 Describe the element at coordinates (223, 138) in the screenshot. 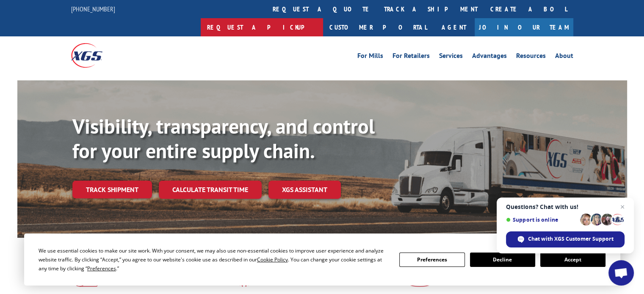

I see `b: Visibility, transparency, and control for your entire supply chain.` at that location.